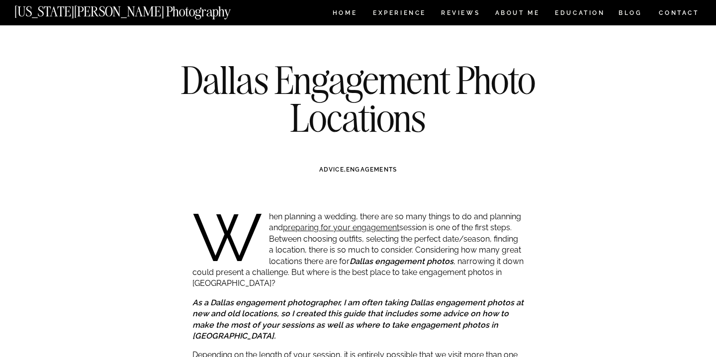 This screenshot has height=357, width=716. I want to click on nav: Experience, so click(399, 14).